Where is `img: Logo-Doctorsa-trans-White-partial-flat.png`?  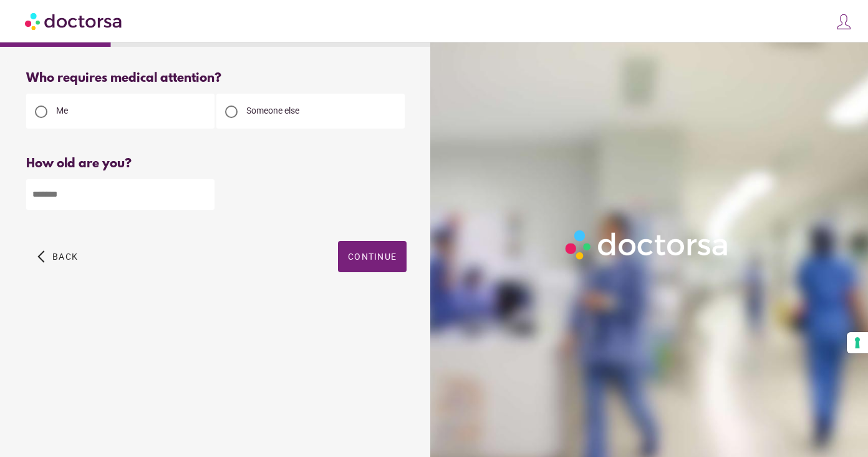
img: Logo-Doctorsa-trans-White-partial-flat.png is located at coordinates (647, 245).